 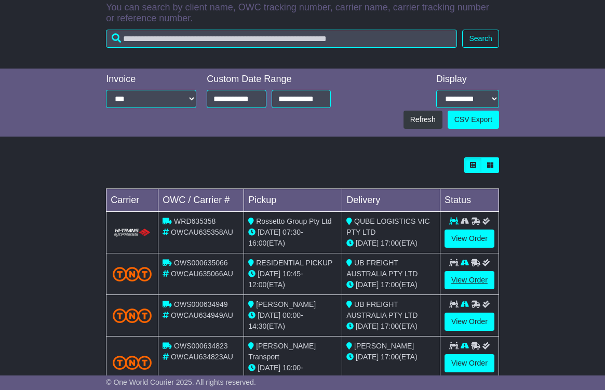 I want to click on span: 10:00, so click(x=291, y=368).